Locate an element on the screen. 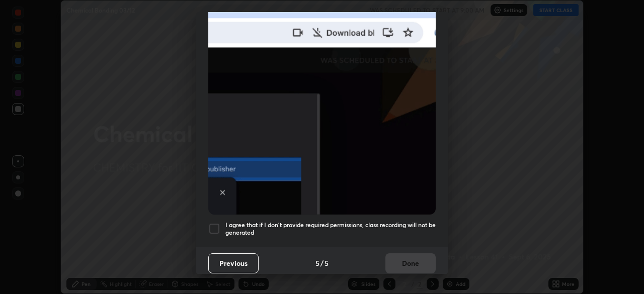 This screenshot has height=294, width=644. button: Previous is located at coordinates (233, 264).